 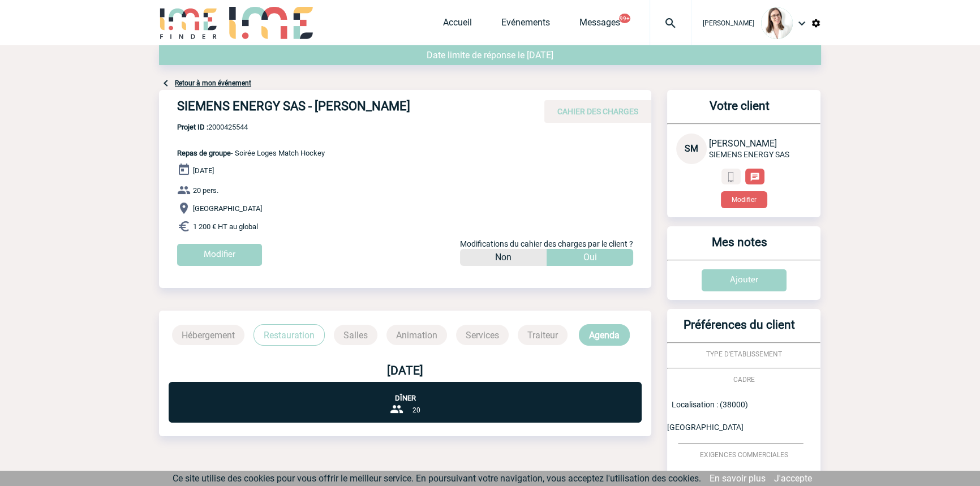 What do you see at coordinates (744, 280) in the screenshot?
I see `input: Ajouter` at bounding box center [744, 280].